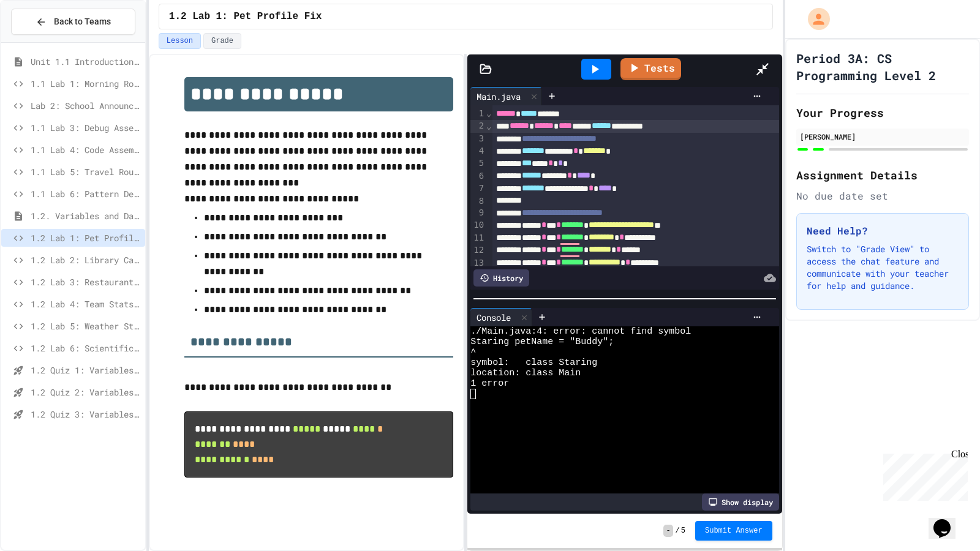 The image size is (980, 551). Describe the element at coordinates (882, 231) in the screenshot. I see `h3: Need Help?` at that location.